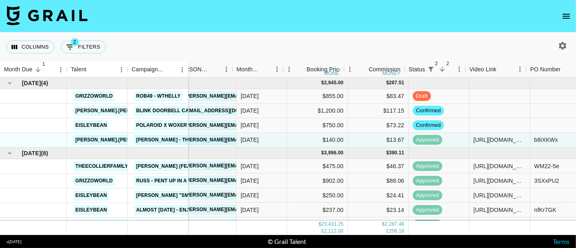 This screenshot has width=576, height=248. I want to click on div: b8iXKWx, so click(546, 140).